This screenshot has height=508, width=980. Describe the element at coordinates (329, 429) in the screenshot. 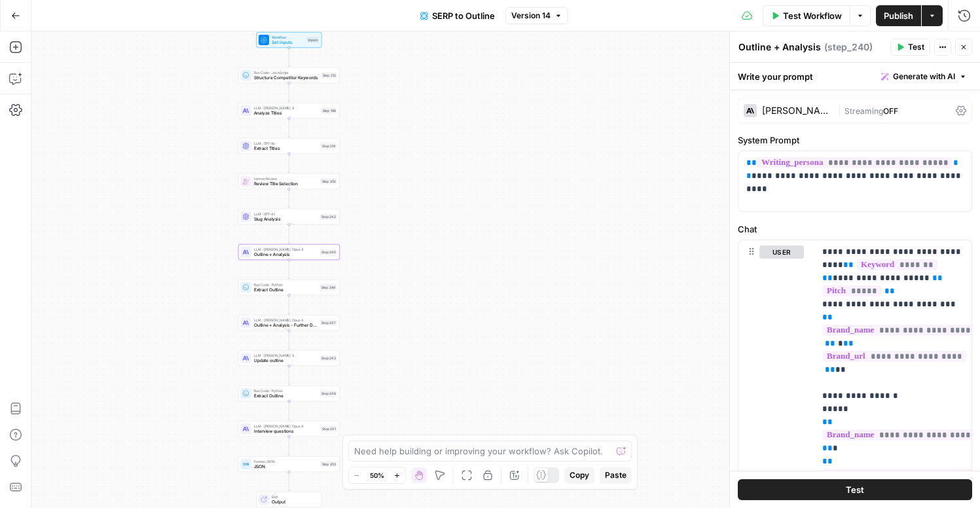

I see `div: Step 241` at that location.